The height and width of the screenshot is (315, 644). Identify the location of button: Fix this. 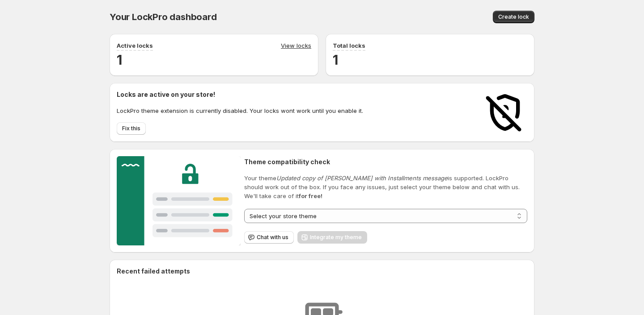
(131, 129).